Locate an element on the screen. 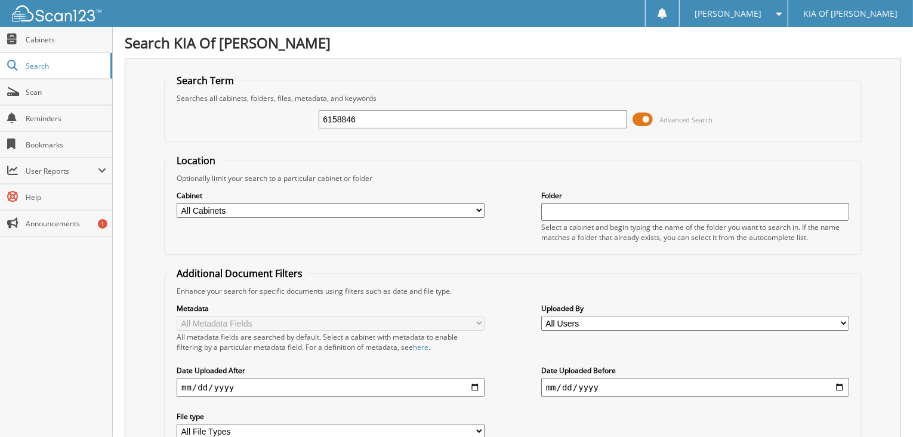  div: Optionally limit your search to a particular cabinet or folder is located at coordinates (512, 178).